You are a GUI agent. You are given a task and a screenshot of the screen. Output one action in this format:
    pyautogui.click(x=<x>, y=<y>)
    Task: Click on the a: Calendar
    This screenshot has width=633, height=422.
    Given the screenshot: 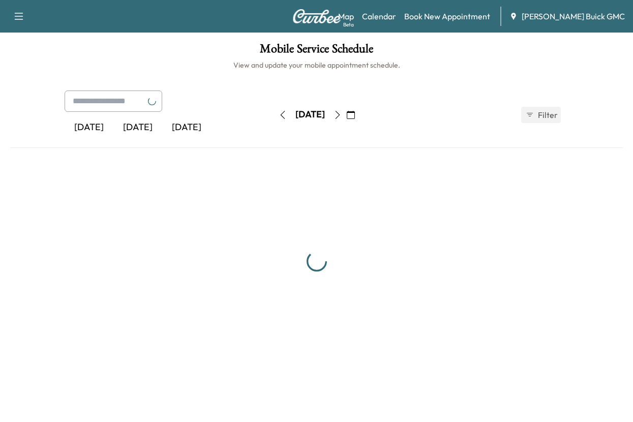 What is the action you would take?
    pyautogui.click(x=379, y=16)
    